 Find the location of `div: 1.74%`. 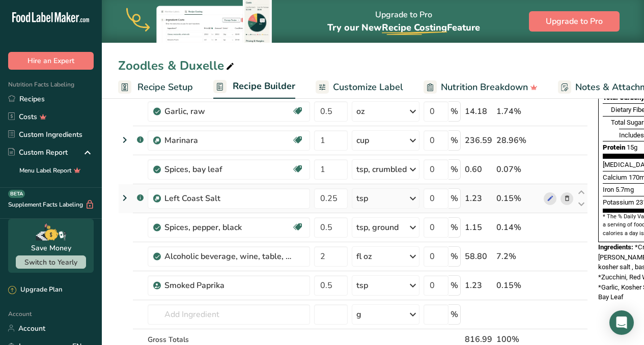

div: 1.74% is located at coordinates (518, 112).